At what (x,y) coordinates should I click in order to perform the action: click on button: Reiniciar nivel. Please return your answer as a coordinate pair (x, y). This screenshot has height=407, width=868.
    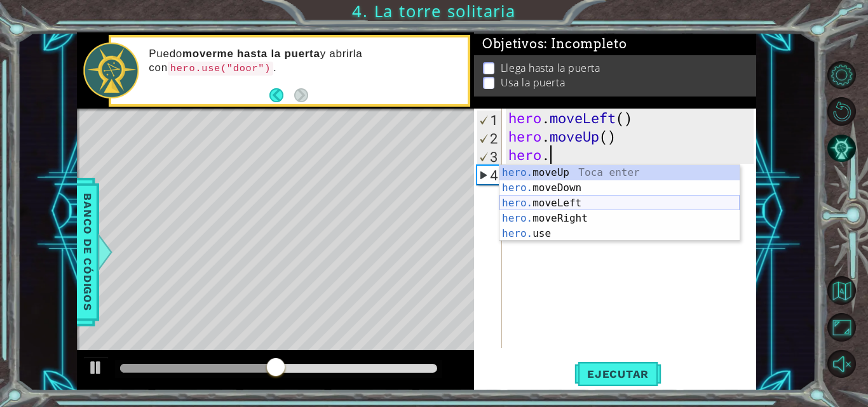
    Looking at the image, I should click on (841, 111).